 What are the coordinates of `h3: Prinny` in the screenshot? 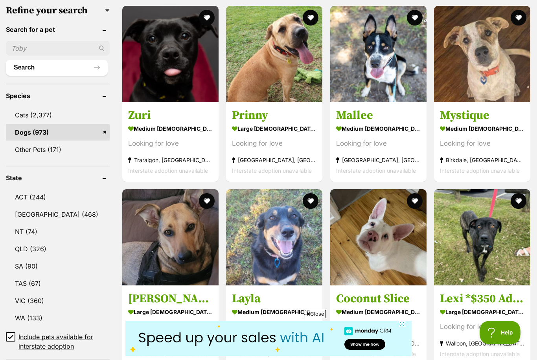 It's located at (274, 116).